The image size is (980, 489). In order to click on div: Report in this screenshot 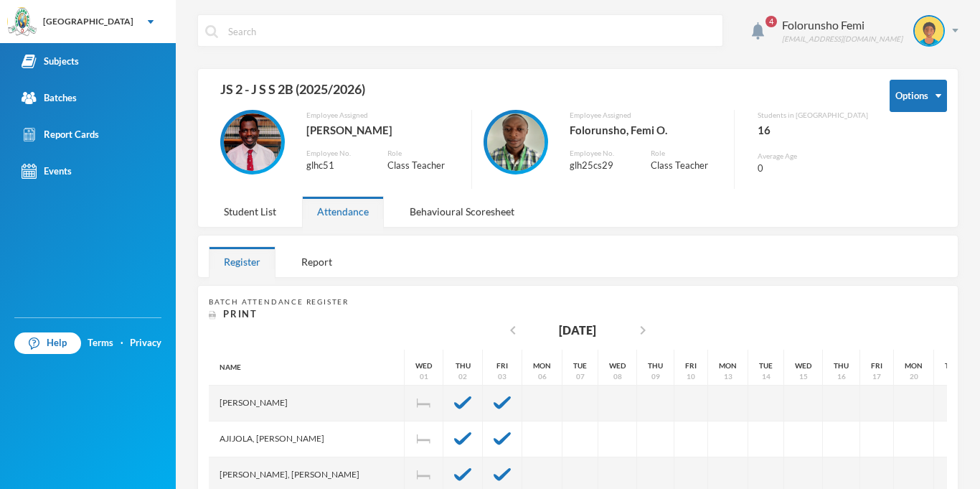, I will do `click(317, 261)`.